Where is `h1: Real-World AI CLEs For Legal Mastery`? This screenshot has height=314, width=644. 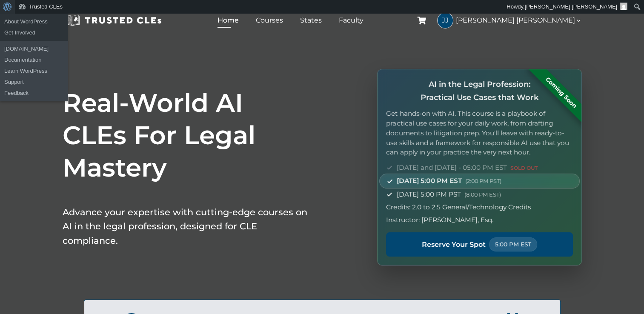
h1: Real-World AI CLEs For Legal Mastery is located at coordinates (186, 135).